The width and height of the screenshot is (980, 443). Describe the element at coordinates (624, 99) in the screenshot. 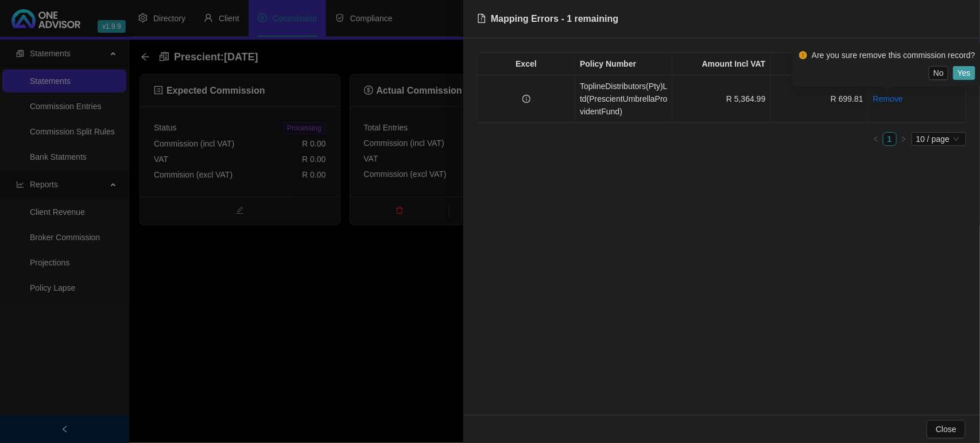

I see `td: ToplineDistributors(Pty)Ltd(PrescientUmbrellaProvidentFund)` at that location.